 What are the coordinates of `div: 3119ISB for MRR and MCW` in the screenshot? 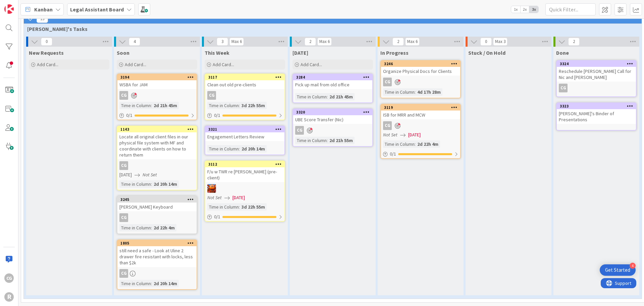 It's located at (420, 111).